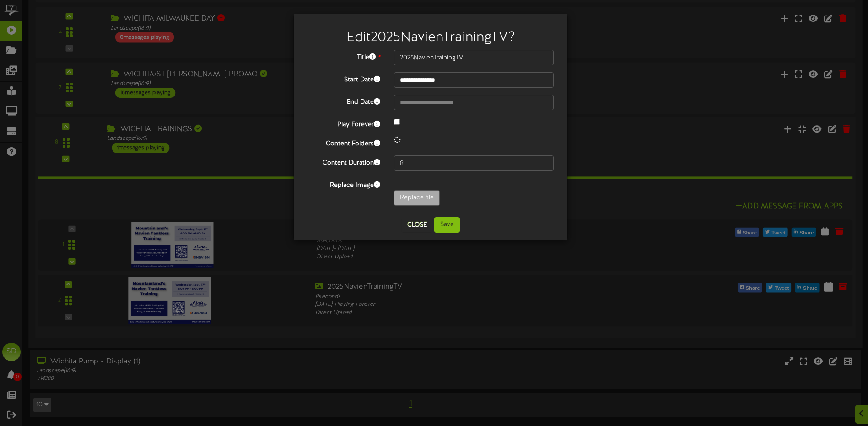 The image size is (868, 426). What do you see at coordinates (344, 78) in the screenshot?
I see `label: Start Date` at bounding box center [344, 78].